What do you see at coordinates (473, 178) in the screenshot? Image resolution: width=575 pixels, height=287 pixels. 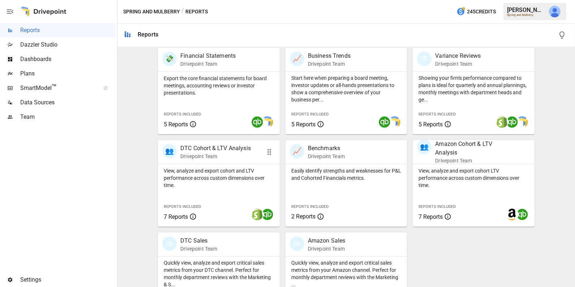 I see `p: View, analyze and export cohort LTV performance across custom dimensions over time.` at bounding box center [473, 178].